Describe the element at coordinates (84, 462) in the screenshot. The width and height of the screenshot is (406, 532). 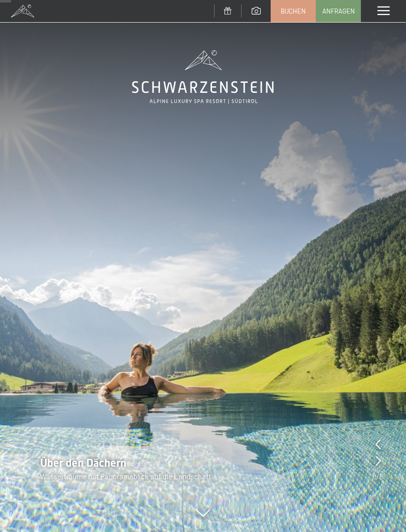
I see `span: Über den Dächern` at that location.